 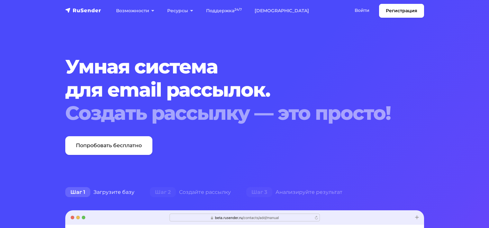 I want to click on span: Шаг 1, so click(x=78, y=192).